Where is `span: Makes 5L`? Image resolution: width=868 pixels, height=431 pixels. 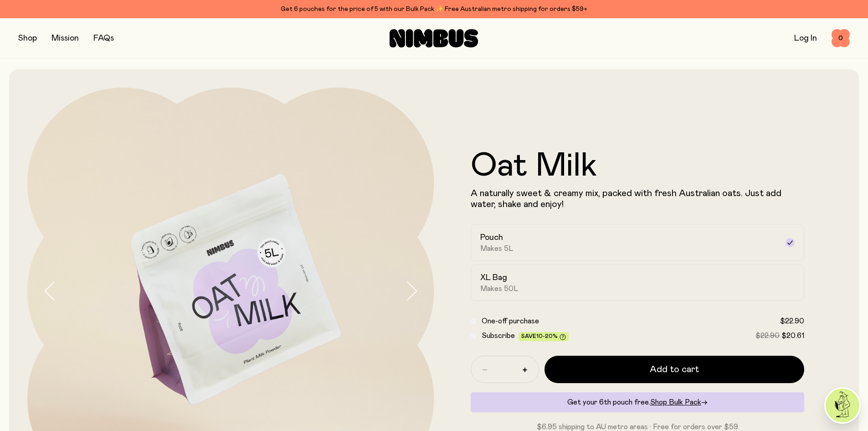 span: Makes 5L is located at coordinates (496, 249).